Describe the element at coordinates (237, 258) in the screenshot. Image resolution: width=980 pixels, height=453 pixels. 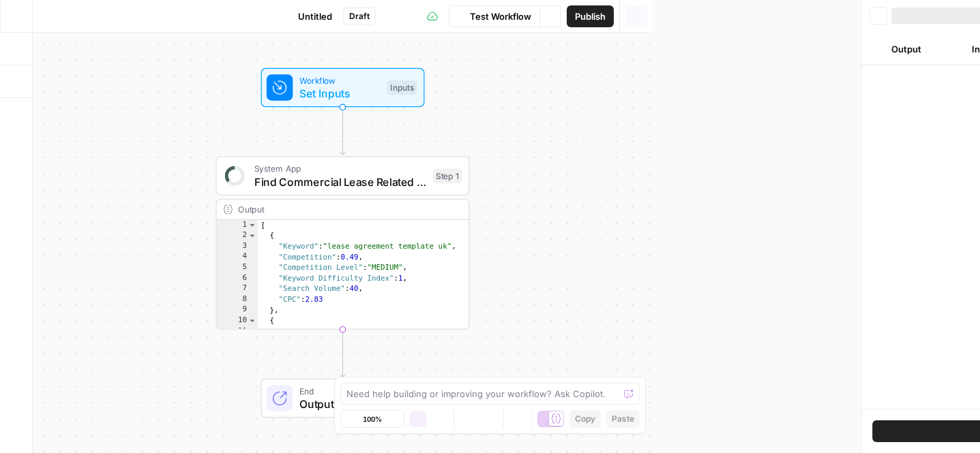
I see `div: 4` at that location.